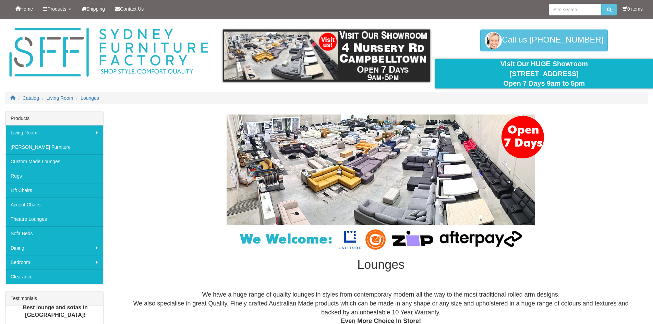 This screenshot has width=653, height=324. I want to click on span: Catalog, so click(31, 98).